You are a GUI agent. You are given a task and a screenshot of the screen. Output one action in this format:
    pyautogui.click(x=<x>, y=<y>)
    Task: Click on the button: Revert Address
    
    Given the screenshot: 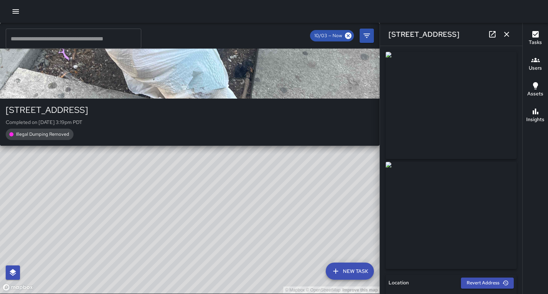 What is the action you would take?
    pyautogui.click(x=487, y=282)
    